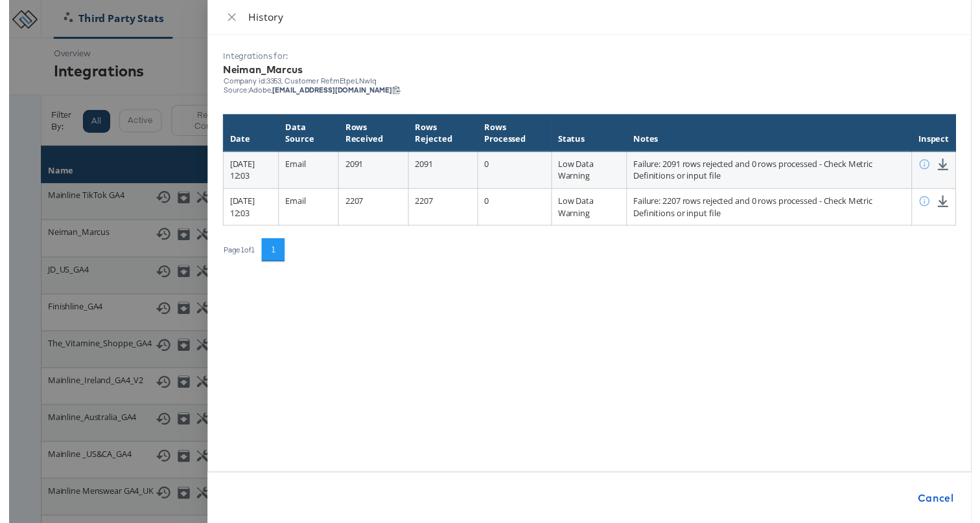 The image size is (980, 523). Describe the element at coordinates (371, 135) in the screenshot. I see `th: Rows Received` at that location.